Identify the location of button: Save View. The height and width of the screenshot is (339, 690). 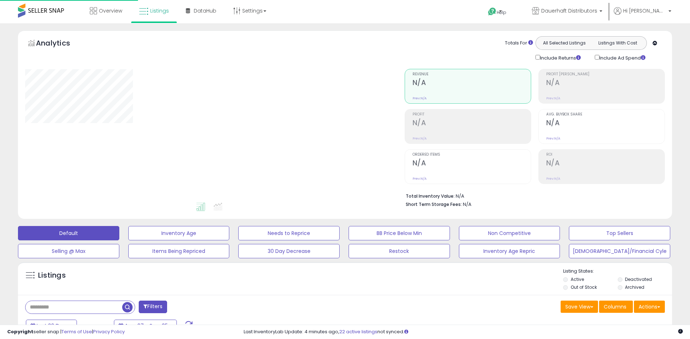
(579, 307).